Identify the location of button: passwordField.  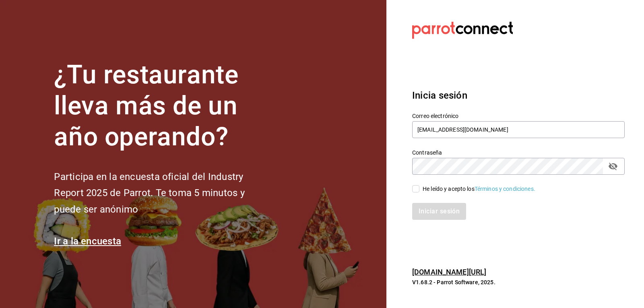
(613, 166).